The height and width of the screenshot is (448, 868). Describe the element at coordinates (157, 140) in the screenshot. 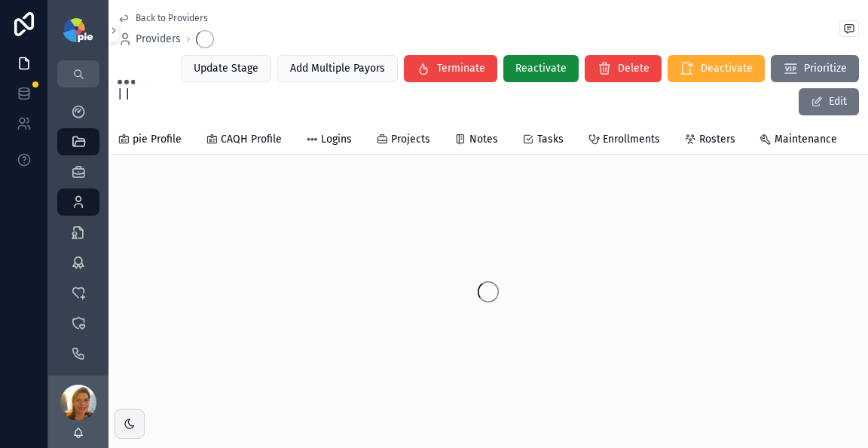

I see `span: pie Profile` at that location.